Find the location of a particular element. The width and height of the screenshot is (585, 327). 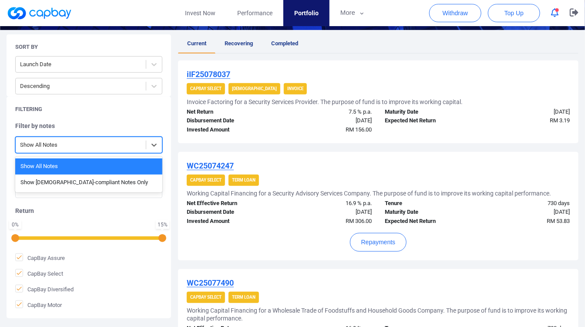

h5: Filter by notes is located at coordinates (89, 126).